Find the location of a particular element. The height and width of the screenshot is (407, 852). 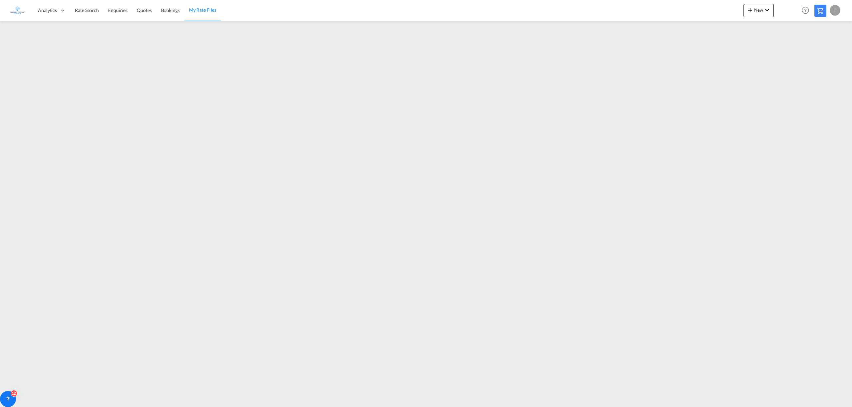

md-icon: icon-plus 400-fg is located at coordinates (750, 10).